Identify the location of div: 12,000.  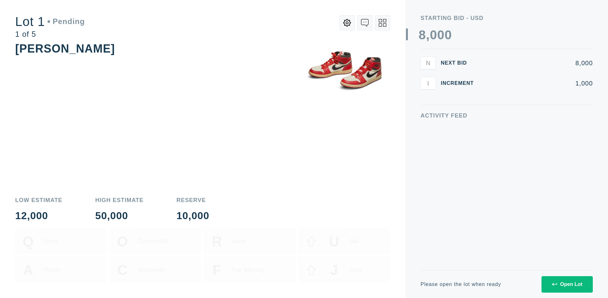
(39, 216).